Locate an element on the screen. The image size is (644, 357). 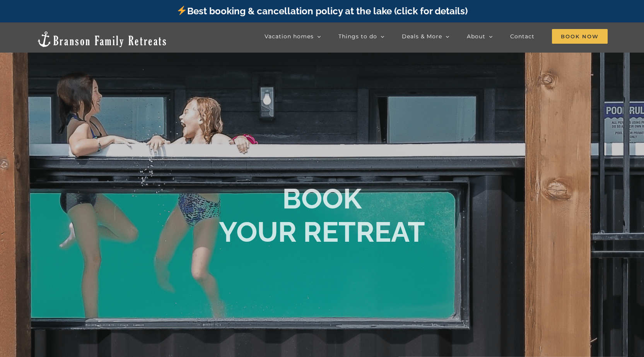
b: BOOK YOUR RETREAT is located at coordinates (322, 214).